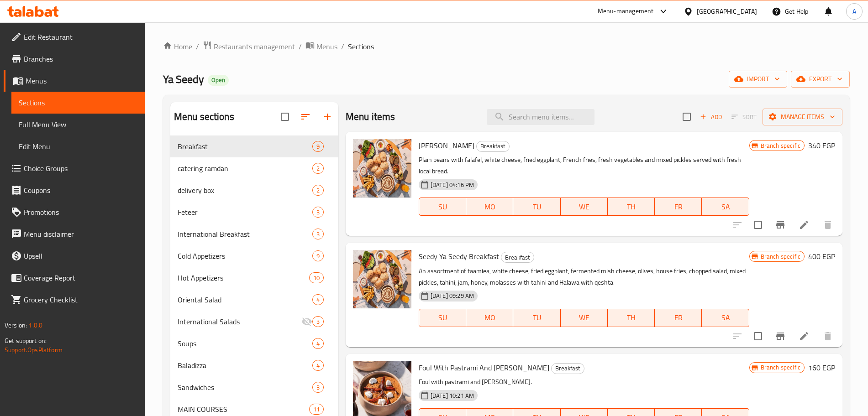 Image resolution: width=868 pixels, height=416 pixels. What do you see at coordinates (758, 79) in the screenshot?
I see `span: import` at bounding box center [758, 79].